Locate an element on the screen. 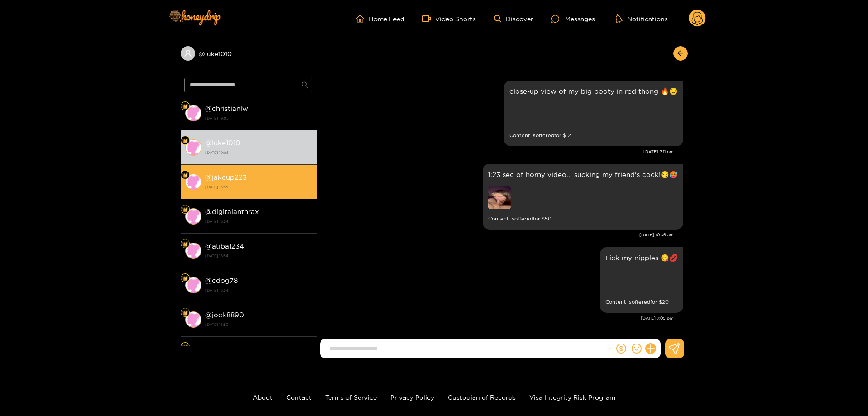 The width and height of the screenshot is (868, 416). strong: @ luke1010 is located at coordinates (223, 143).